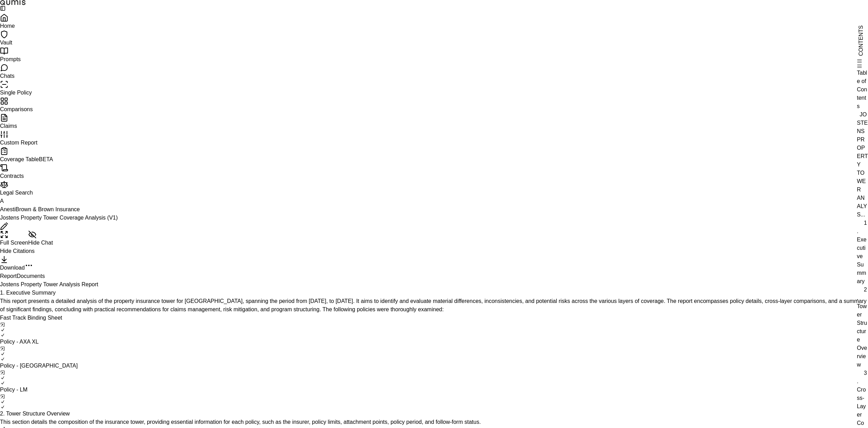  I want to click on span: Table of Contents, so click(861, 90).